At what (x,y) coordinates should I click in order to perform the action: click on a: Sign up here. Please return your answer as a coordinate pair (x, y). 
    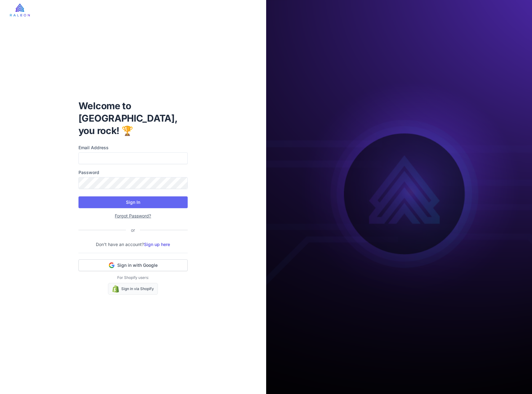
    Looking at the image, I should click on (157, 244).